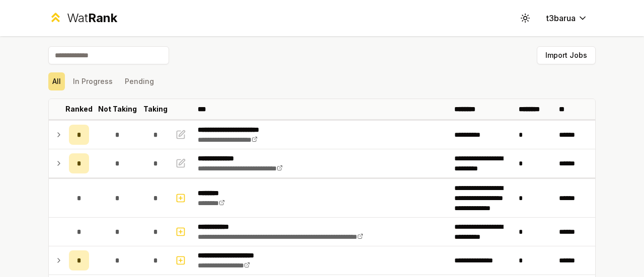  I want to click on button: Import Jobs, so click(566, 56).